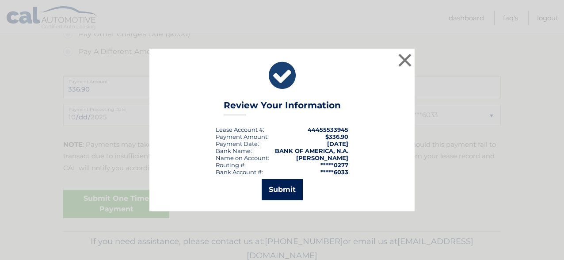  What do you see at coordinates (328, 130) in the screenshot?
I see `strong: 44455533945` at bounding box center [328, 130].